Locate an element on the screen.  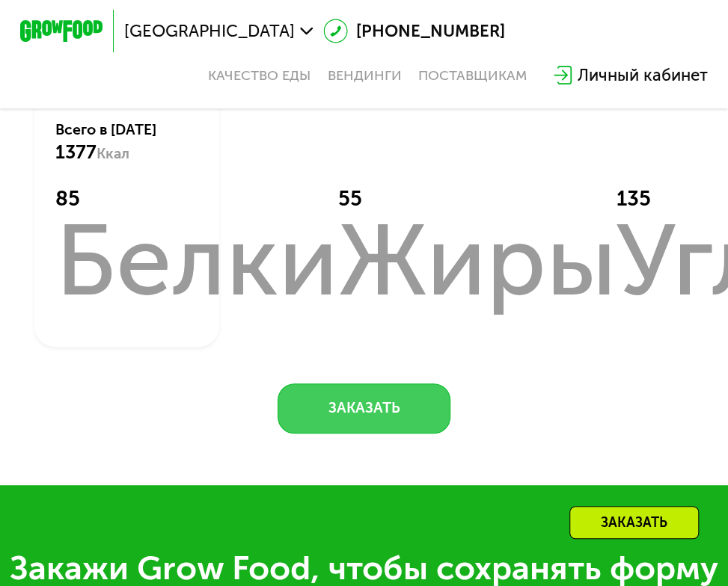
a: Вендинги is located at coordinates (363, 76).